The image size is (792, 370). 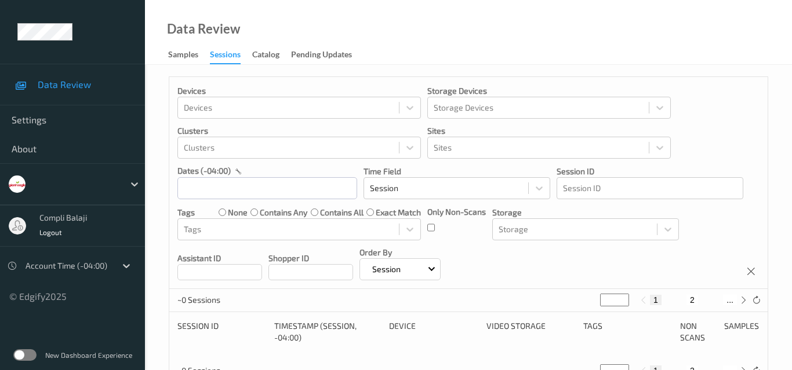 What do you see at coordinates (400, 253) in the screenshot?
I see `p: Order By` at bounding box center [400, 253].